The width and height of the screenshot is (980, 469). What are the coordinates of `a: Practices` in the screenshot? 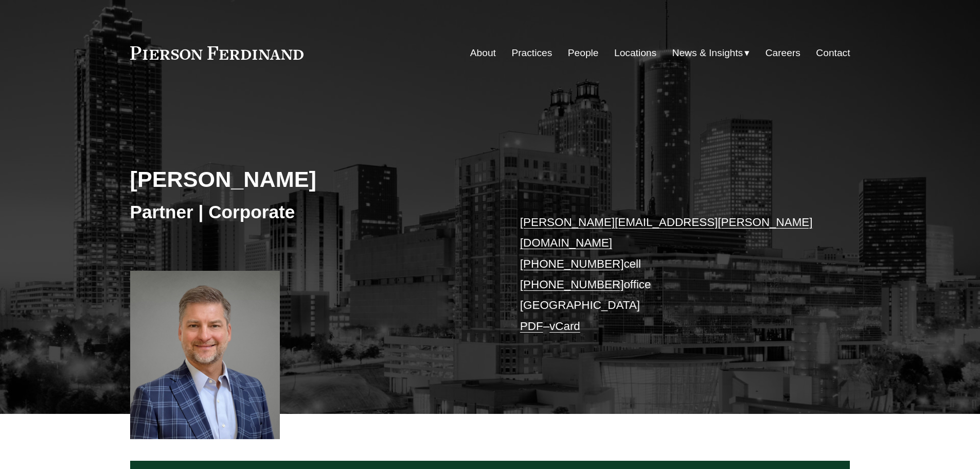 It's located at (532, 53).